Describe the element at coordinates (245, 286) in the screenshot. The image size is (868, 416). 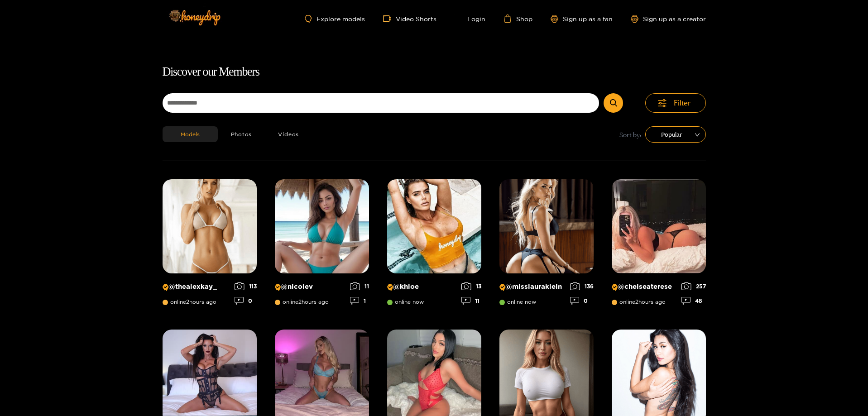
I see `div: 113` at that location.